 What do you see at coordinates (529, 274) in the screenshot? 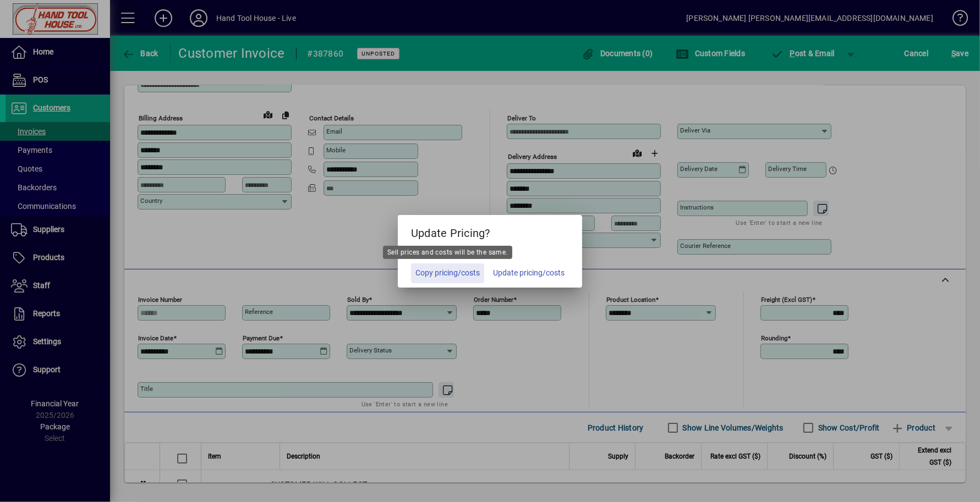
I see `button: Update pricing/costs` at bounding box center [529, 274].